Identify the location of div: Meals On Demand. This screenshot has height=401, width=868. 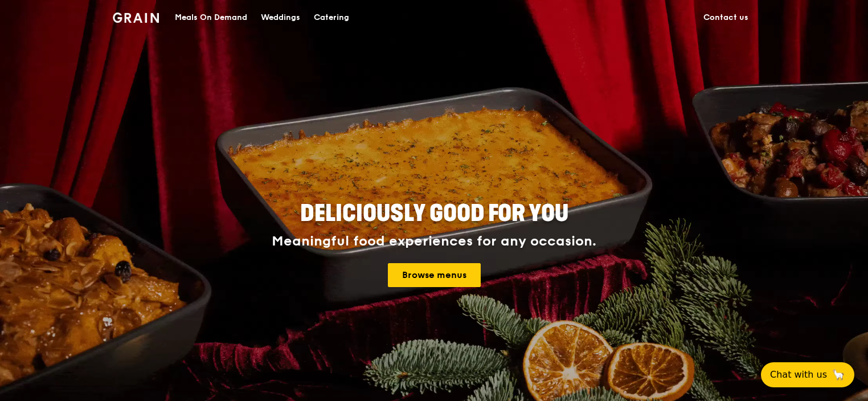
(210, 17).